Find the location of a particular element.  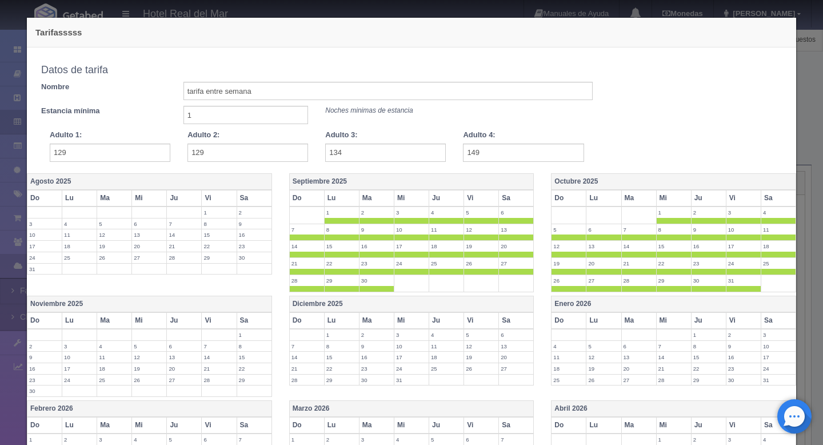

label: 30 is located at coordinates (744, 379).